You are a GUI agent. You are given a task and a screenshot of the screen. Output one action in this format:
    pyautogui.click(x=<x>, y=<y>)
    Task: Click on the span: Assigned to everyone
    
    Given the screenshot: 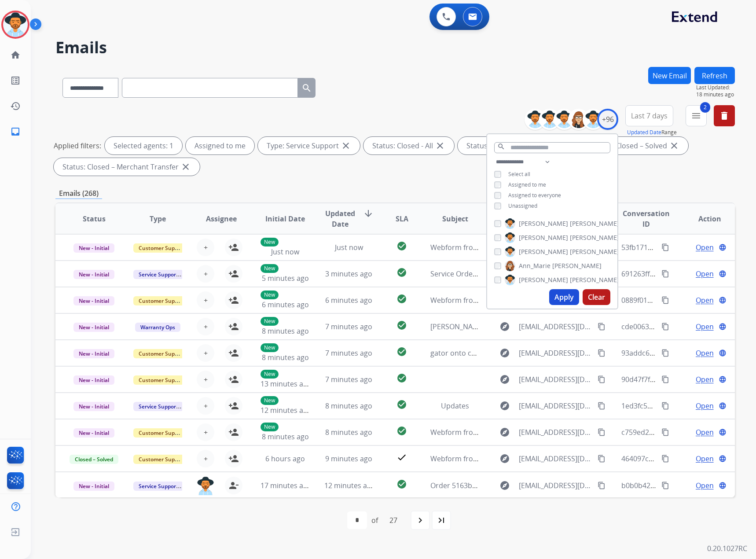 What is the action you would take?
    pyautogui.click(x=535, y=195)
    